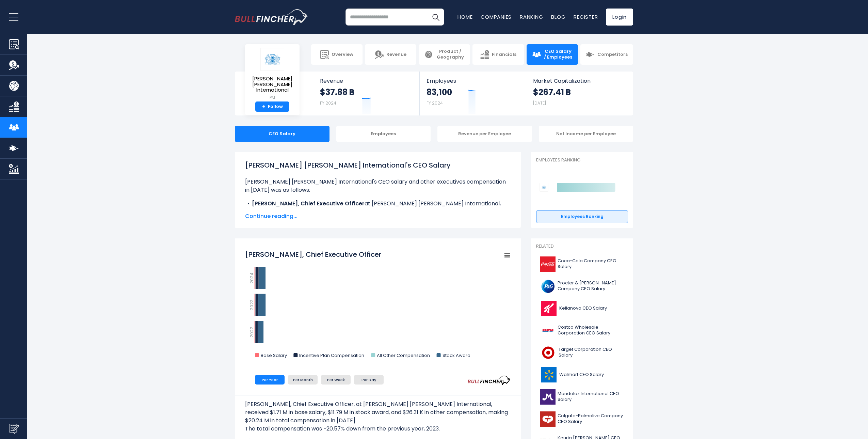 Image resolution: width=868 pixels, height=439 pixels. Describe the element at coordinates (579, 81) in the screenshot. I see `span: Market Capitalization` at that location.